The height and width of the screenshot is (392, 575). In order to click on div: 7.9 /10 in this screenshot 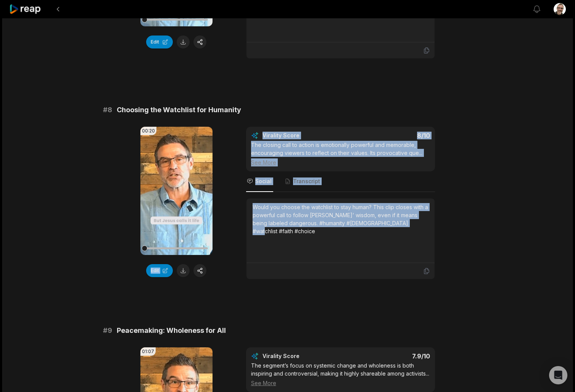, I will do `click(389, 356)`.